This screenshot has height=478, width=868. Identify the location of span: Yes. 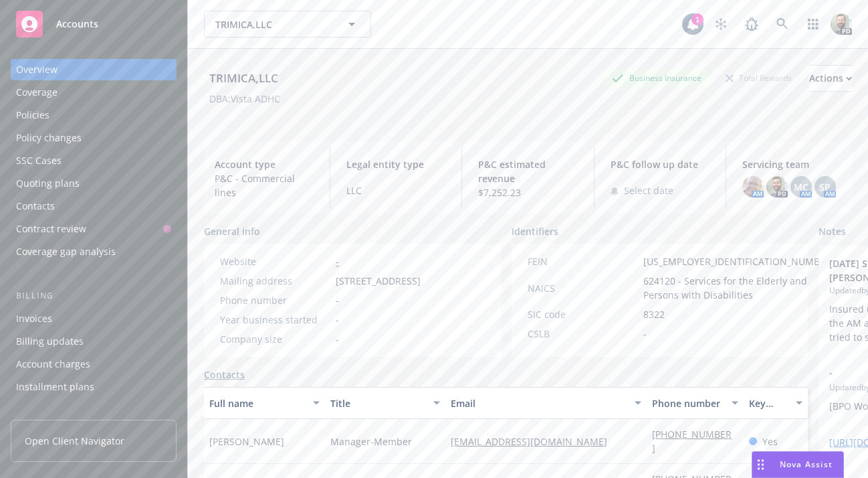
(770, 441).